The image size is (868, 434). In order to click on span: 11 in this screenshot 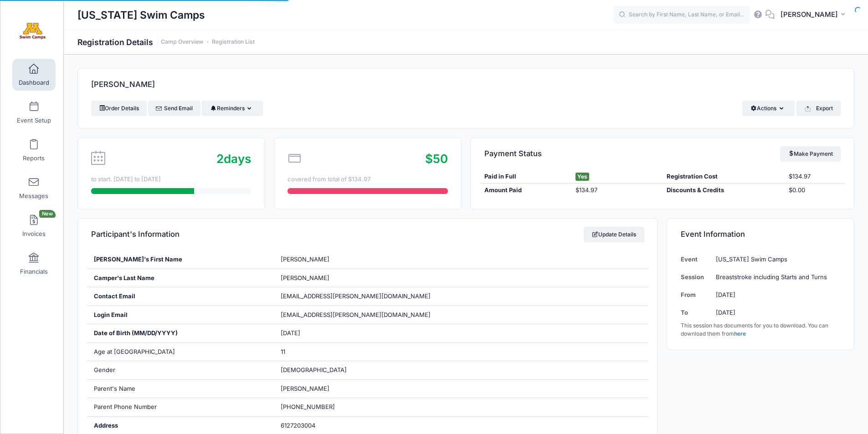, I will do `click(283, 352)`.